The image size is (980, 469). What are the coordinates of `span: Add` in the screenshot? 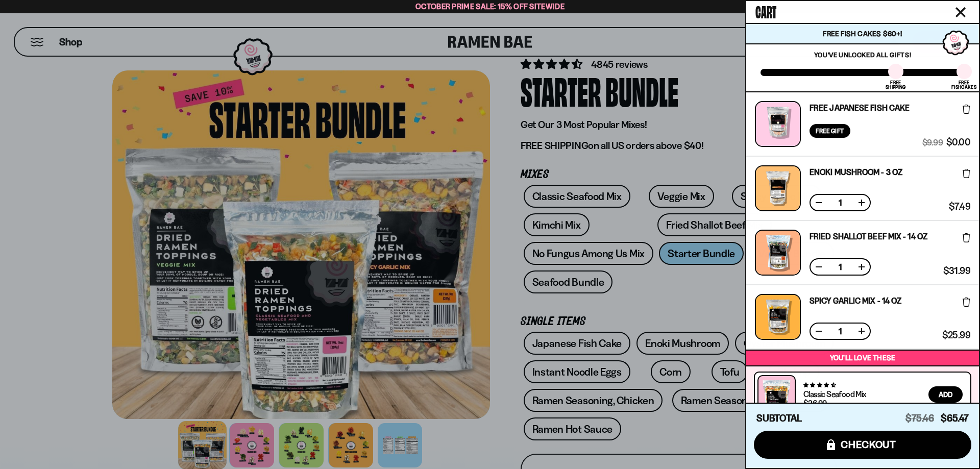 It's located at (945, 395).